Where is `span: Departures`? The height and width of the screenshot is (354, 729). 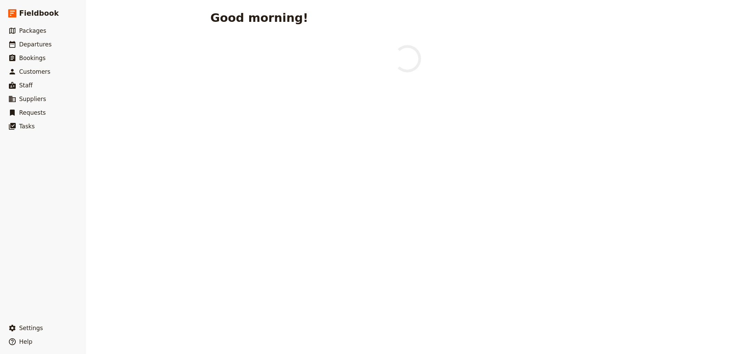 span: Departures is located at coordinates (35, 44).